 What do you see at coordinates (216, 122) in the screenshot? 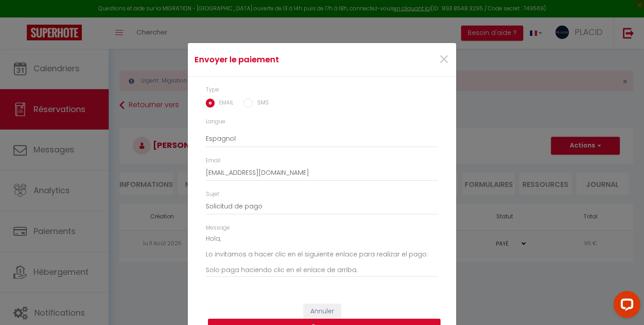
I see `label: Langue` at bounding box center [216, 122].